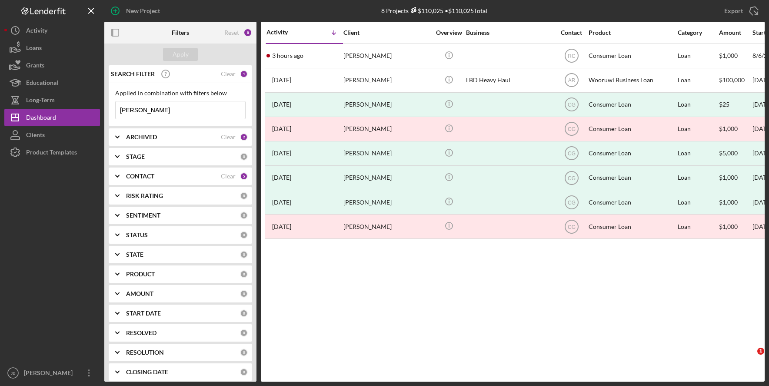  Describe the element at coordinates (143, 11) in the screenshot. I see `div: New Project` at that location.